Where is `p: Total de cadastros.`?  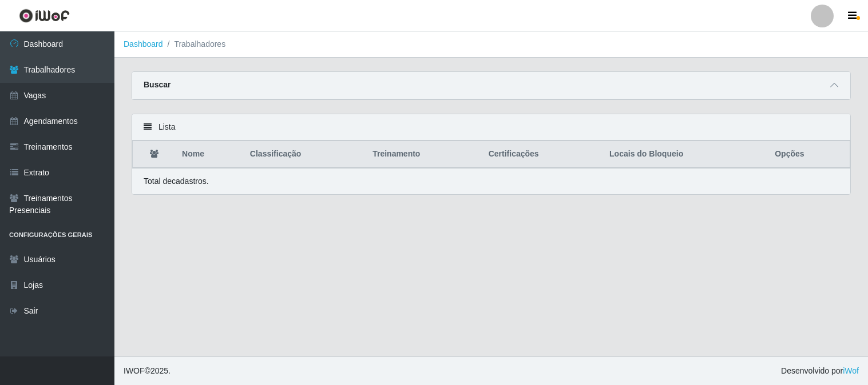 p: Total de cadastros. is located at coordinates (176, 181).